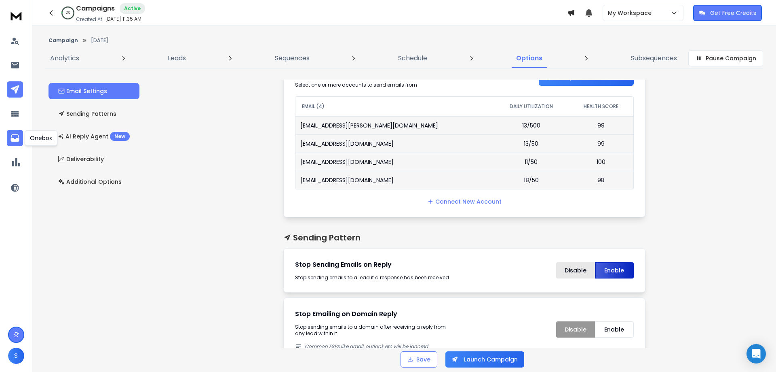  I want to click on a: Options, so click(529, 58).